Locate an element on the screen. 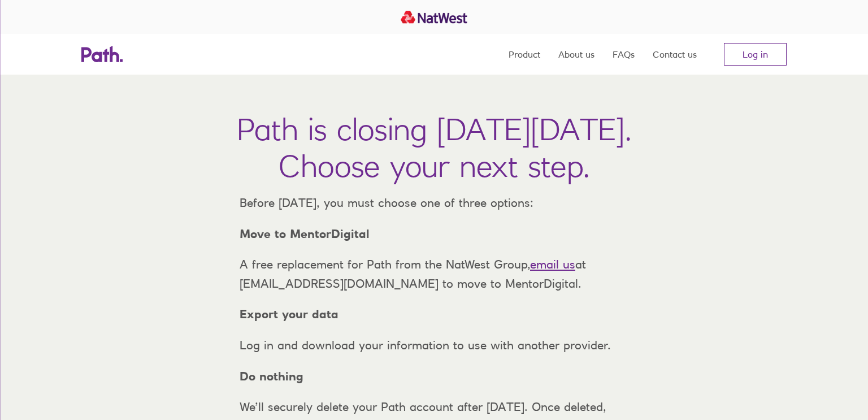  a: FAQs is located at coordinates (624, 54).